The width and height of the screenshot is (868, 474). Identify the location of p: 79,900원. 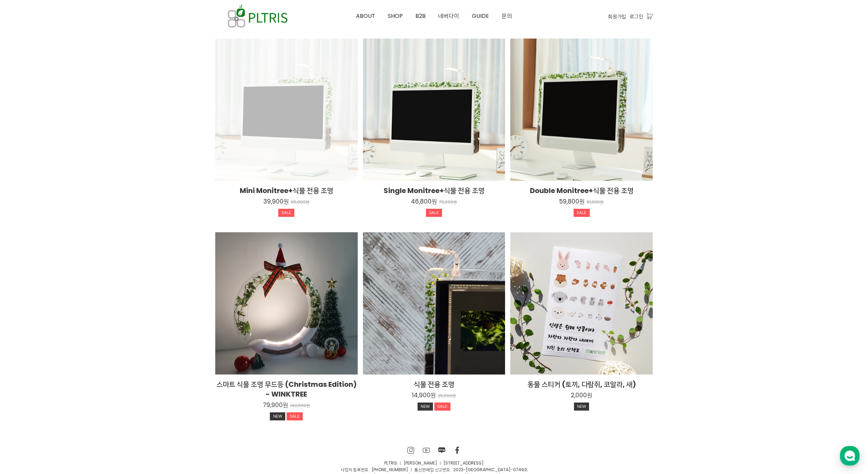
(275, 405).